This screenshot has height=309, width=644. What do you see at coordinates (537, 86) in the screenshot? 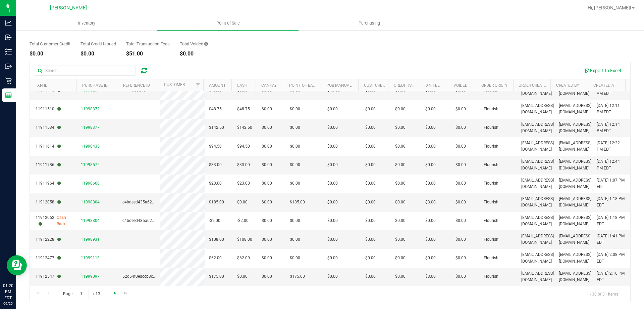
I see `a: Order Created By` at bounding box center [537, 86].